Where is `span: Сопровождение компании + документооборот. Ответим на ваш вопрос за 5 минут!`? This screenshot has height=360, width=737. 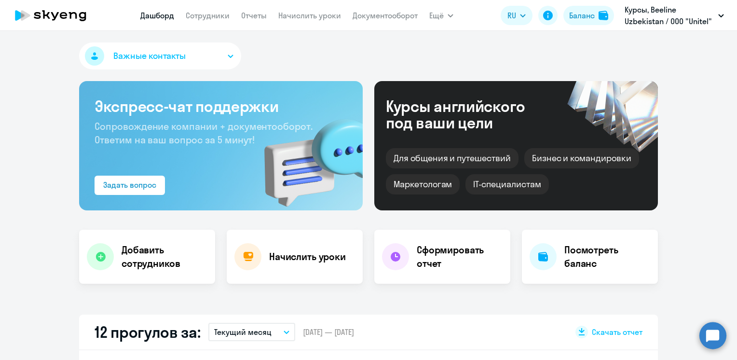 span: Сопровождение компании + документооборот. Ответим на ваш вопрос за 5 минут! is located at coordinates (204, 133).